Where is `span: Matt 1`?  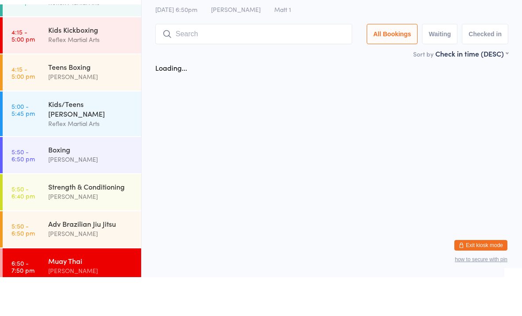
span: Matt 1 is located at coordinates (283, 48).